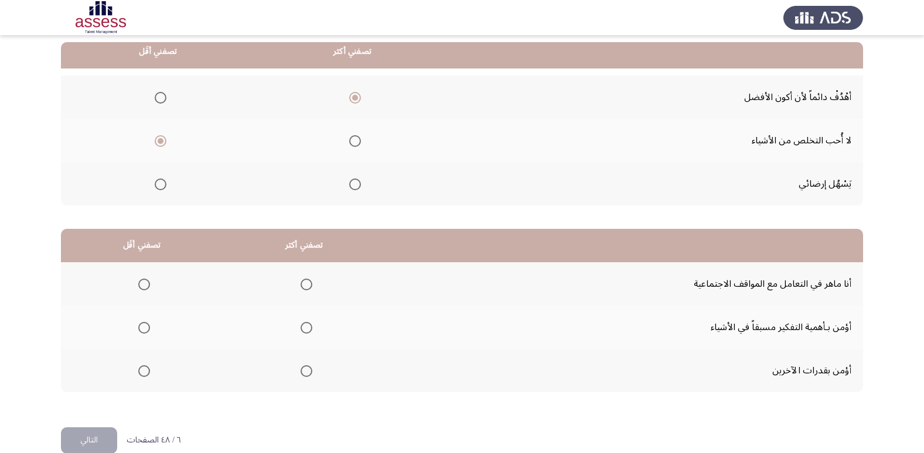 The image size is (924, 453). Describe the element at coordinates (656, 97) in the screenshot. I see `td: أهْدُفْ دائماً لأن أكون الأفضل` at that location.